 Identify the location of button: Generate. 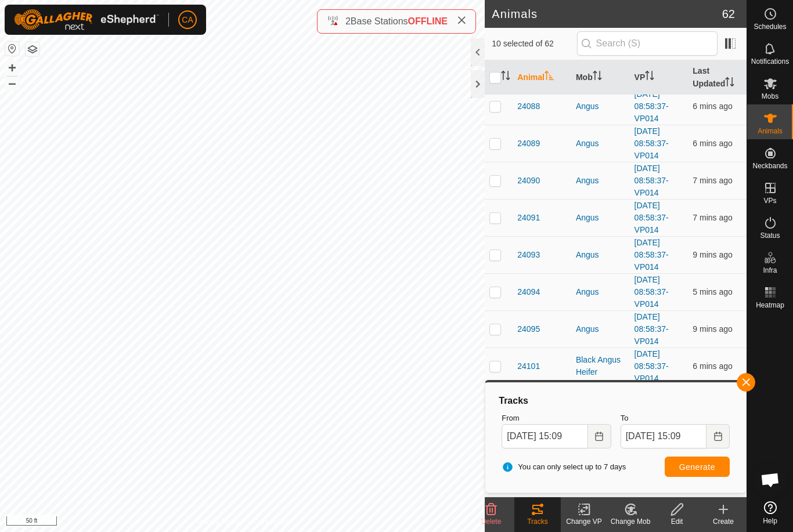
(697, 466).